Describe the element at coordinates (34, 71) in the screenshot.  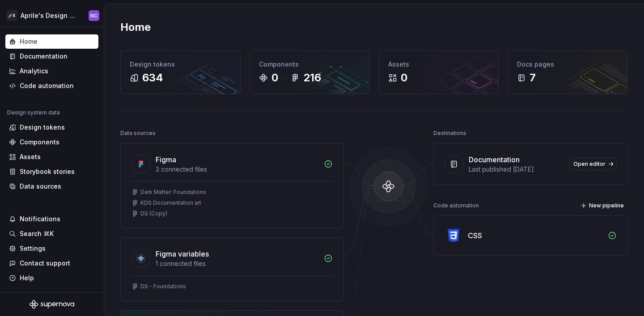
I see `div: Analytics` at that location.